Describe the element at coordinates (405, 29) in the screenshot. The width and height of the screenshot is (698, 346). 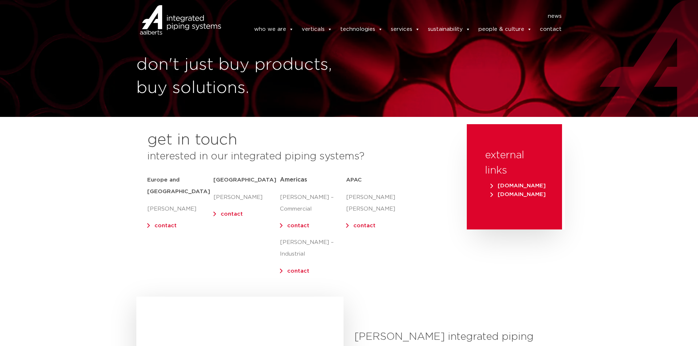
I see `a: services` at that location.